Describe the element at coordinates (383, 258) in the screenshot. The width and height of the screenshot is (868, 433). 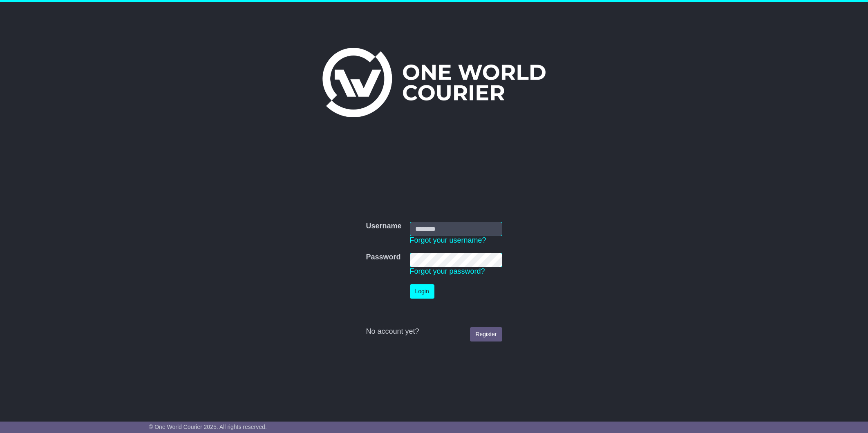
I see `label: Password` at that location.